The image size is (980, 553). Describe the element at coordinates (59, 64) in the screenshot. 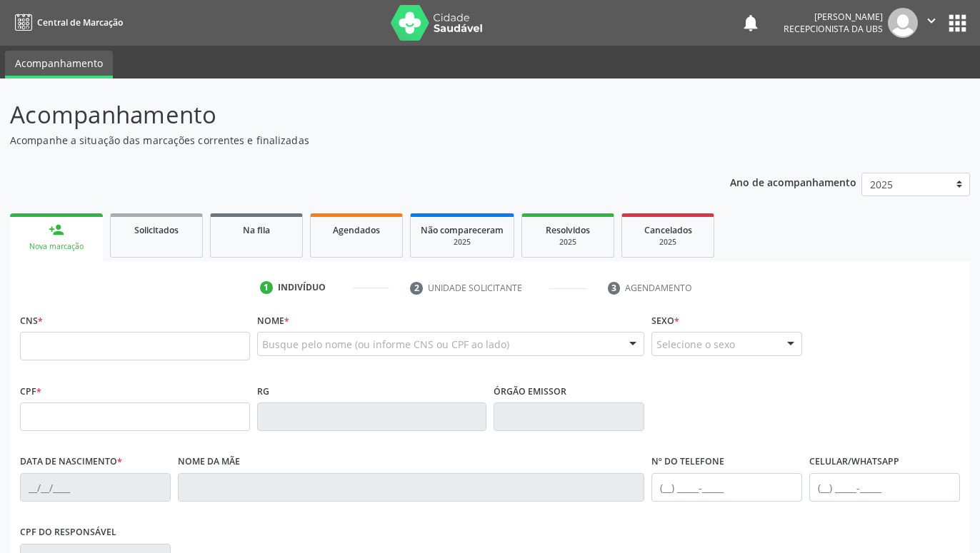

I see `a: Acompanhamento` at that location.